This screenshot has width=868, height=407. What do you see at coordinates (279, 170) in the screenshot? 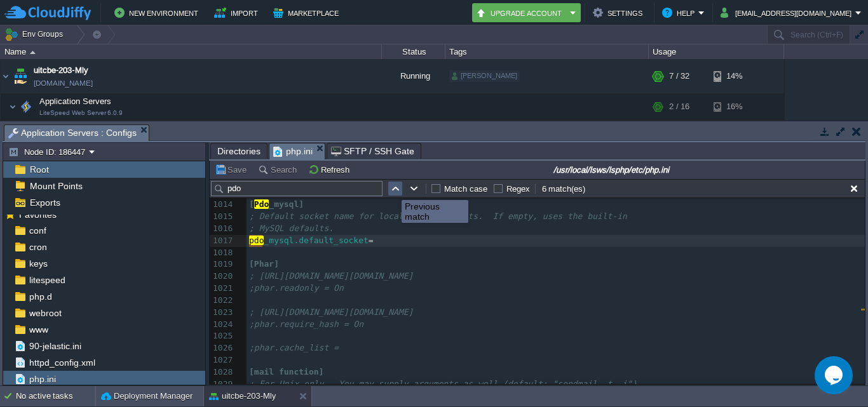
I see `button: Search` at bounding box center [279, 170].